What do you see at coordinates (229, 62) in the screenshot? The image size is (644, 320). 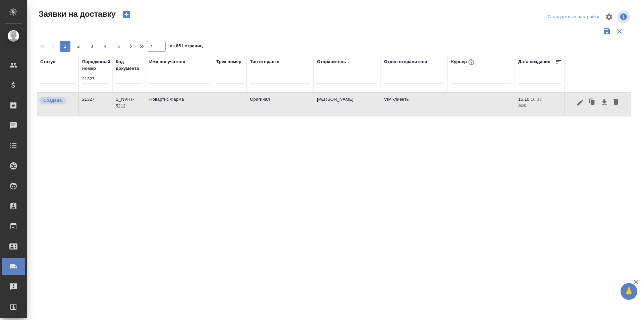 I see `div: Трек номер` at bounding box center [229, 62].